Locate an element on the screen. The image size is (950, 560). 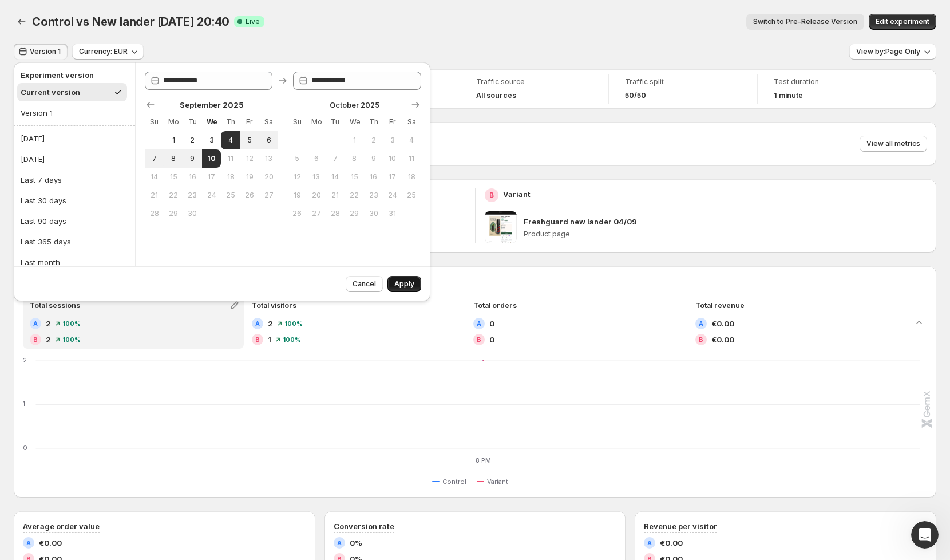
button: Back is located at coordinates (22, 22).